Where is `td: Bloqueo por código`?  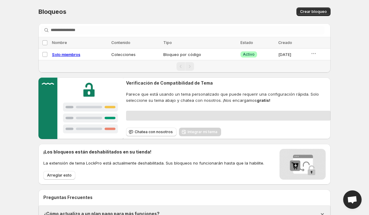
td: Bloqueo por código is located at coordinates (200, 54).